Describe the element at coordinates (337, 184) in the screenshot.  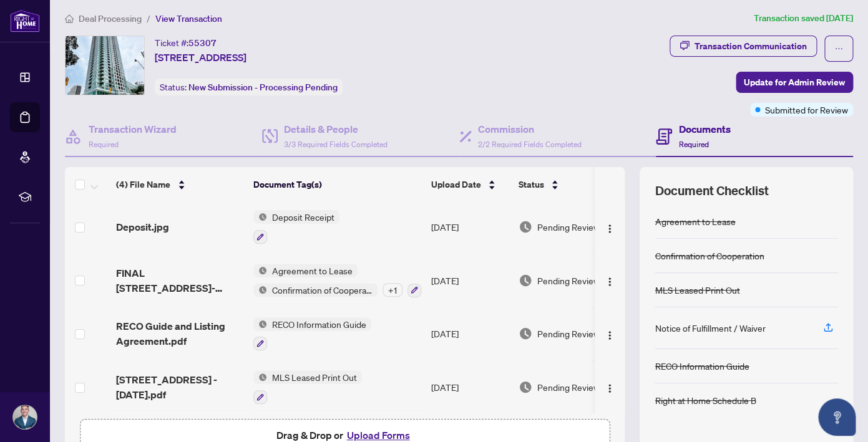
I see `th: Document Tag(s)` at that location.